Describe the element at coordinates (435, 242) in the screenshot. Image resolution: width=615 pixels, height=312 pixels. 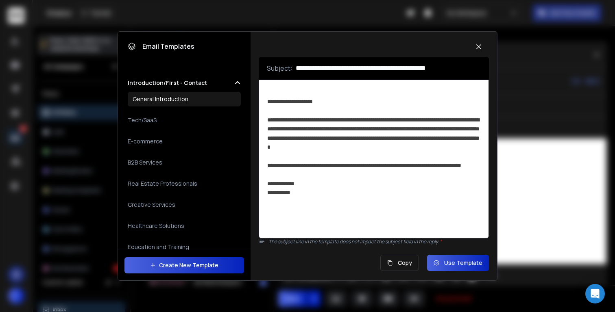
I see `span: reply.` at that location.